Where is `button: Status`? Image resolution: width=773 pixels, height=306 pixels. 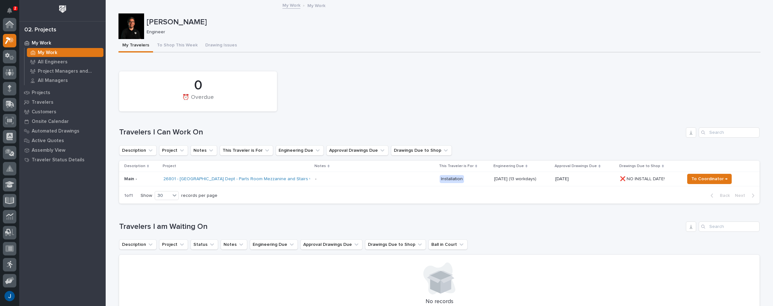 button: Status is located at coordinates (204, 245).